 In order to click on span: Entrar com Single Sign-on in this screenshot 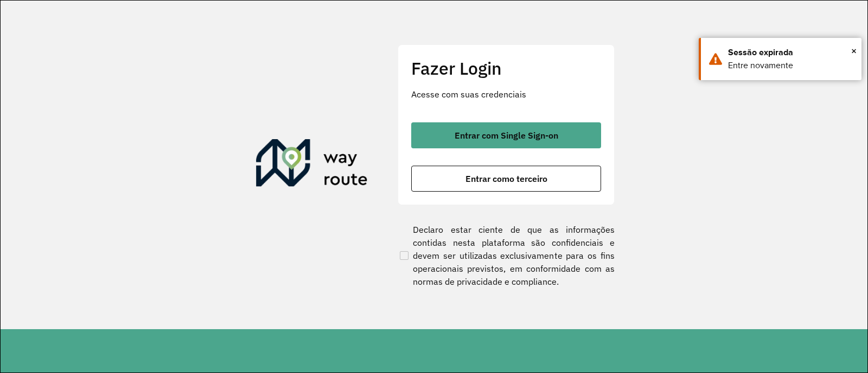, I will do `click(506, 136)`.